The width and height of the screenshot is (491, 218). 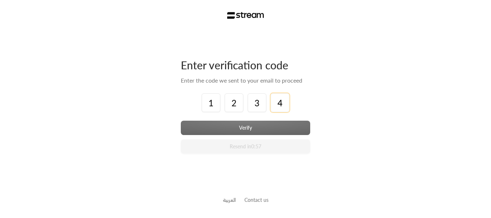 What do you see at coordinates (229, 200) in the screenshot?
I see `a: العربية` at bounding box center [229, 200].